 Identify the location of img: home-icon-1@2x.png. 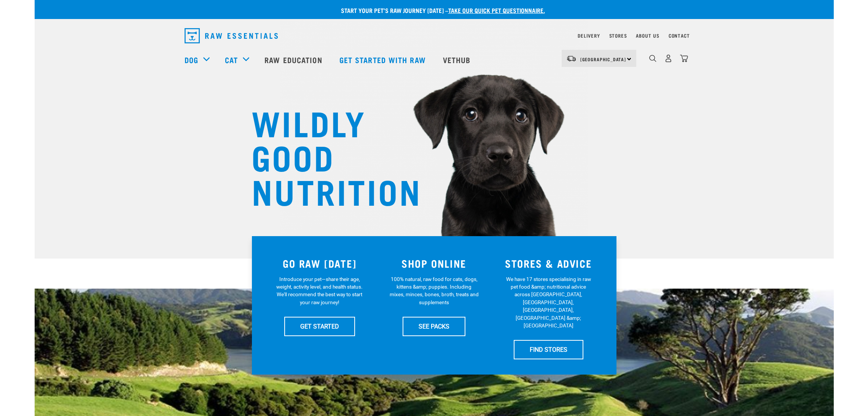
(653, 58).